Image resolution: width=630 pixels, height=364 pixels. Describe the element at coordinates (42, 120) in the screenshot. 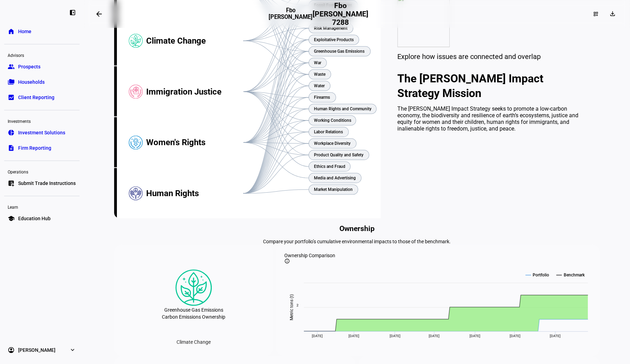

I see `div: Investments` at that location.